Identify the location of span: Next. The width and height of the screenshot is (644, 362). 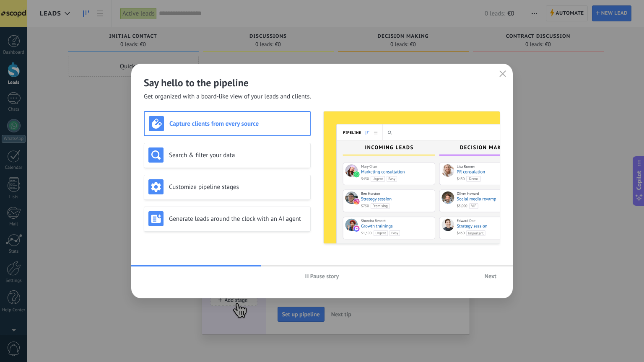
(490, 276).